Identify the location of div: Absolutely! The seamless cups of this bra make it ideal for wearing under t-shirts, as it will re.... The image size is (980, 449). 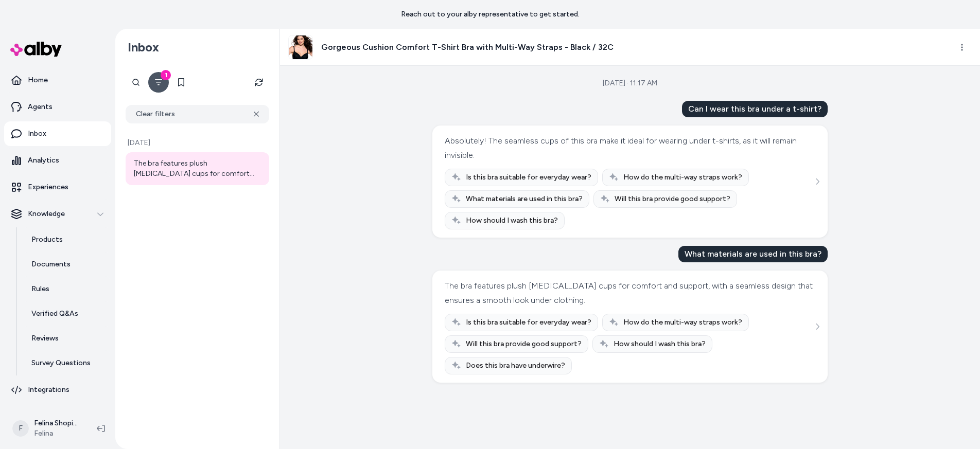
(629, 148).